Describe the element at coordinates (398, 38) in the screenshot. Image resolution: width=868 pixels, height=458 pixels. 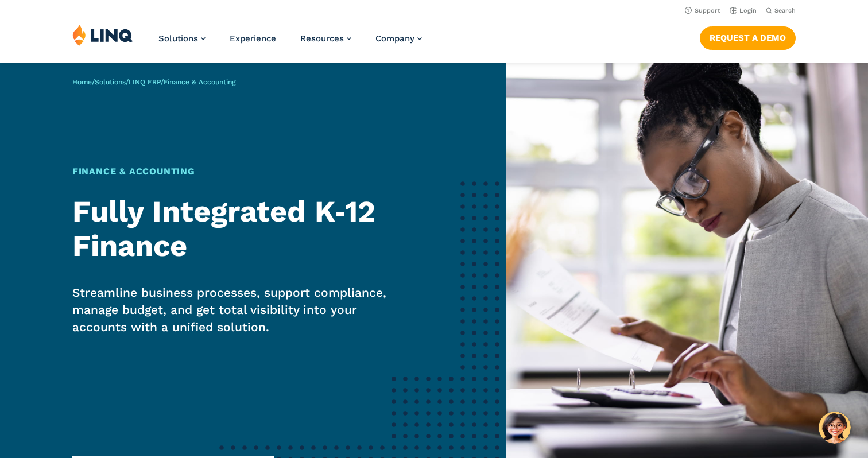
I see `a: Company` at that location.